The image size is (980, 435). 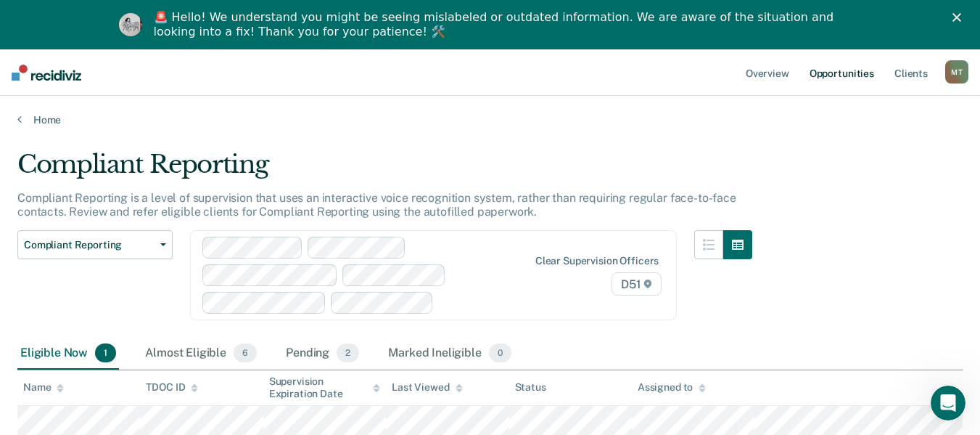 I want to click on div: Assigned to, so click(x=672, y=387).